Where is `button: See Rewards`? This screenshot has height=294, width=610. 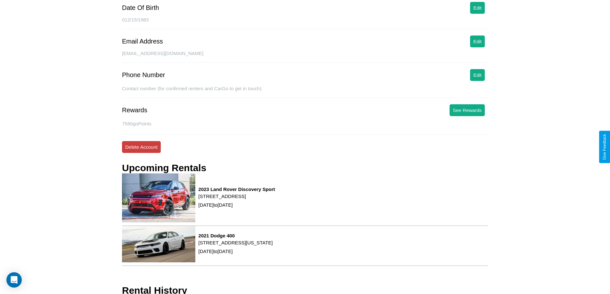
button: See Rewards is located at coordinates (467, 110).